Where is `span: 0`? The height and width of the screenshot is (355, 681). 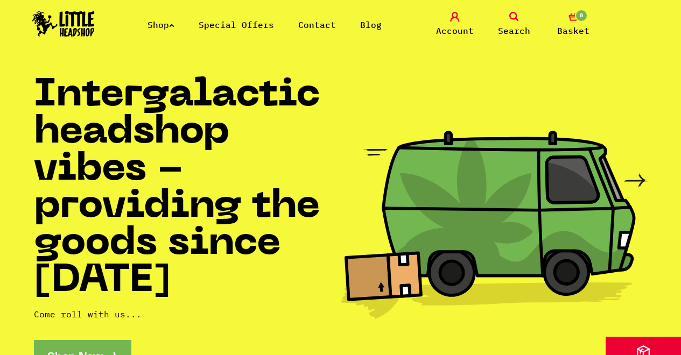
span: 0 is located at coordinates (581, 16).